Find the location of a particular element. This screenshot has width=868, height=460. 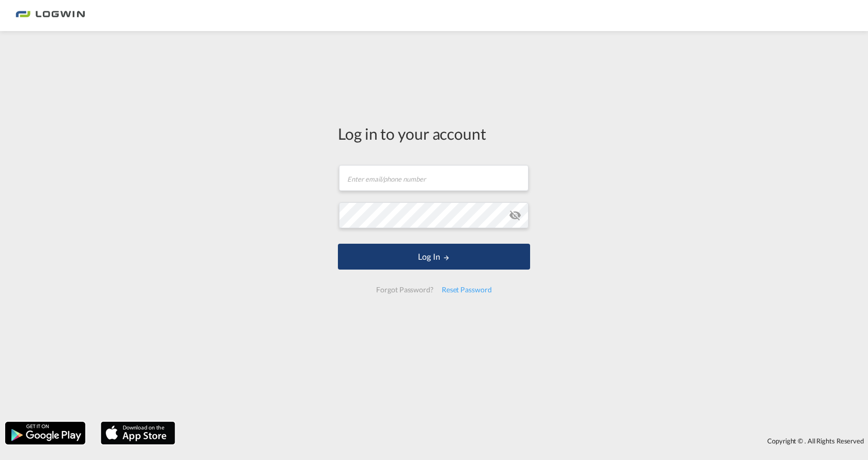

div: Reset Password is located at coordinates (466, 289).